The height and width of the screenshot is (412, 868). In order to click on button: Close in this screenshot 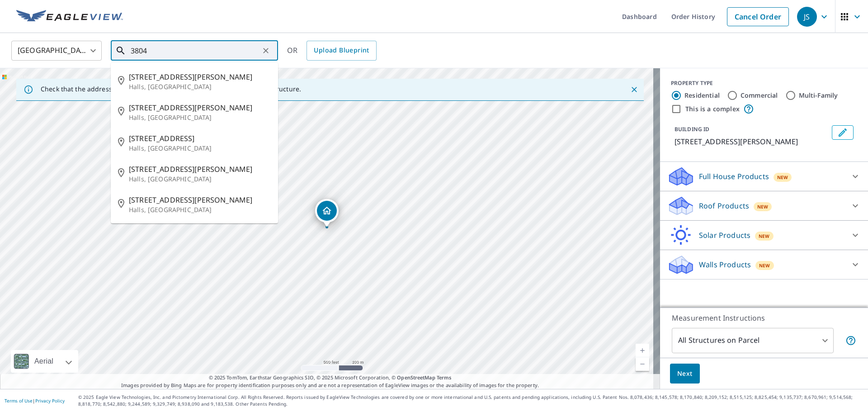, I will do `click(634, 89)`.